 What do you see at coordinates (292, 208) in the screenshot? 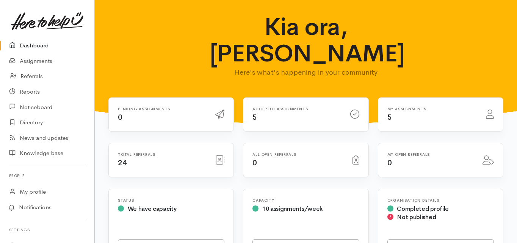
I see `span: 10 assignments/week` at bounding box center [292, 208].